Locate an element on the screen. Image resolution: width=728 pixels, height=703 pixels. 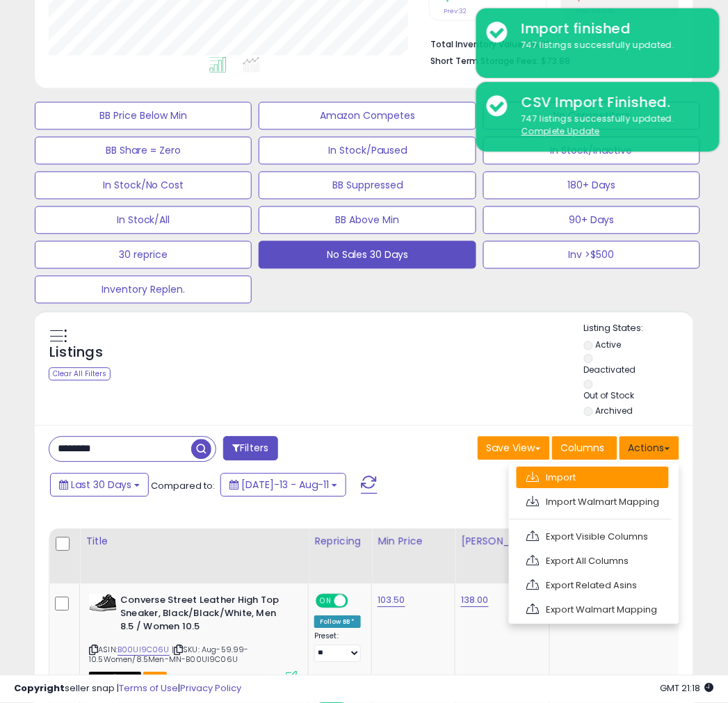
h5: Listings is located at coordinates (76, 353).